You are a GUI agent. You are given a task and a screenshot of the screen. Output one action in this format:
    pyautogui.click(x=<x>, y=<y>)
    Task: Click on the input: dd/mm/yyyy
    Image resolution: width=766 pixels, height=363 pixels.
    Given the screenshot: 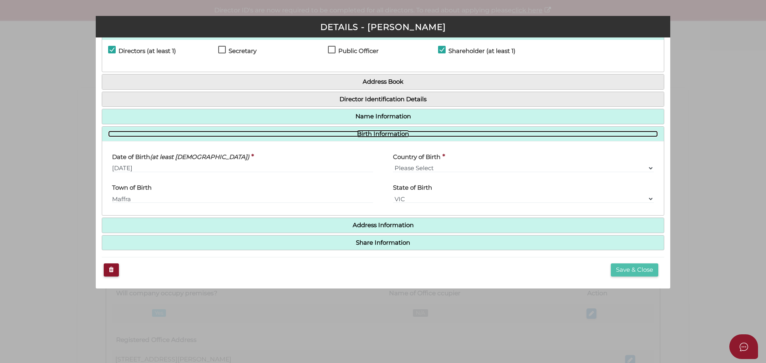 What is the action you would take?
    pyautogui.click(x=242, y=168)
    